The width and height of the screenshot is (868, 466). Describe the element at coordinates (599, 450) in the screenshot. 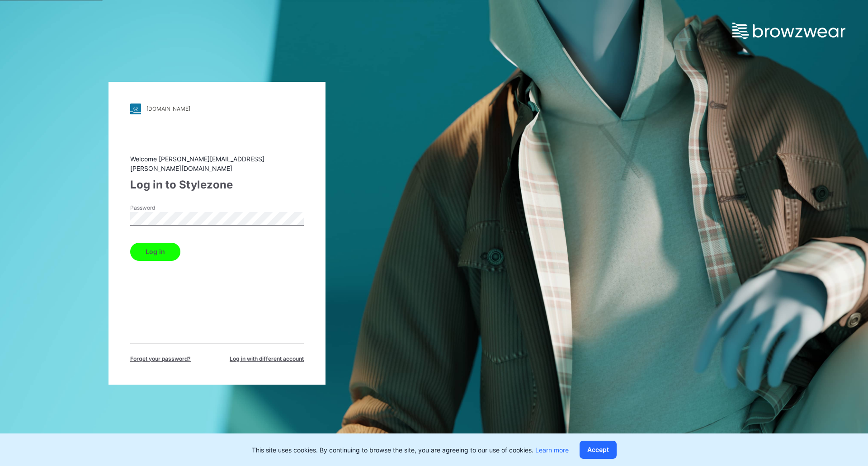

I see `button: Accept` at that location.